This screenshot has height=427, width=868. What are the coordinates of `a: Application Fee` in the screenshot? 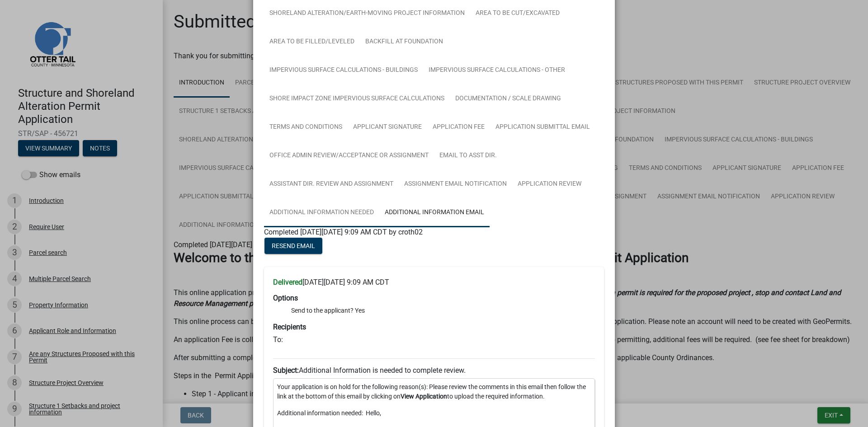 It's located at (458, 128).